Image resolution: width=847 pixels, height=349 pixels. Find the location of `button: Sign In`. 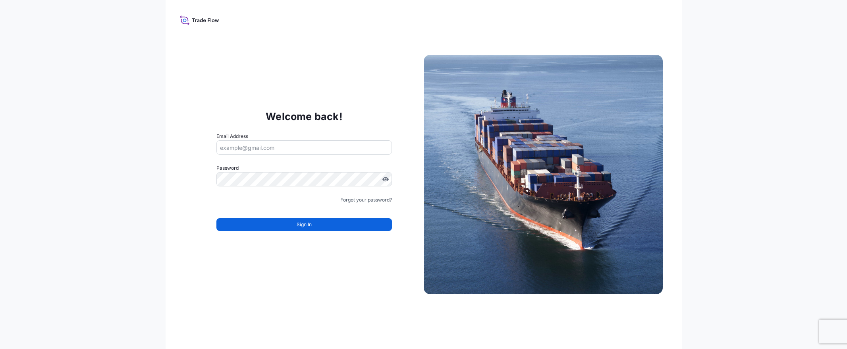

button: Sign In is located at coordinates (304, 224).